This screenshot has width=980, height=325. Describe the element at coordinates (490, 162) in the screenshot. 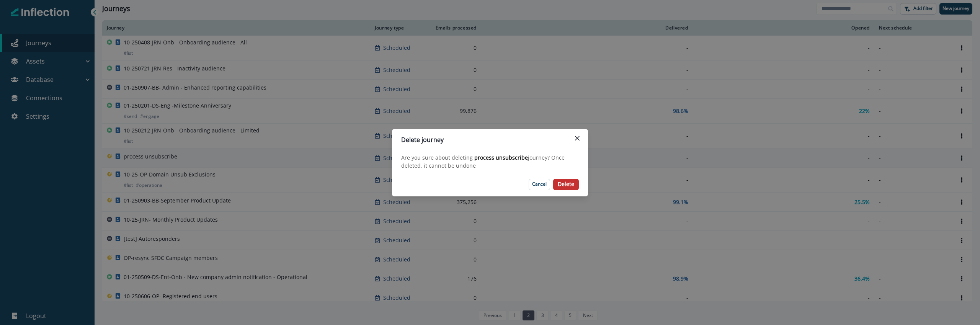

I see `p: Are you sure about deleting journey ? Once deleted, it cannot be undone` at that location.